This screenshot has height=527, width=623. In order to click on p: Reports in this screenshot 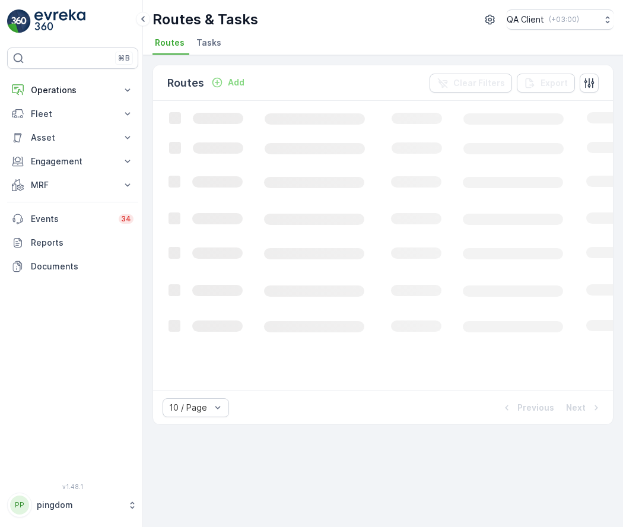, I will do `click(82, 243)`.